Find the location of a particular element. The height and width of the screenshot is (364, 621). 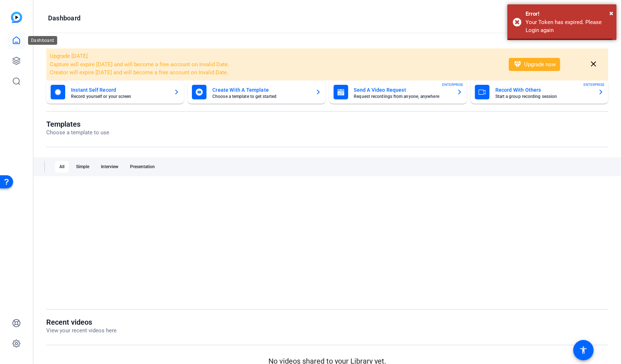

mat-card-title: Send A Video Request is located at coordinates (402, 90).